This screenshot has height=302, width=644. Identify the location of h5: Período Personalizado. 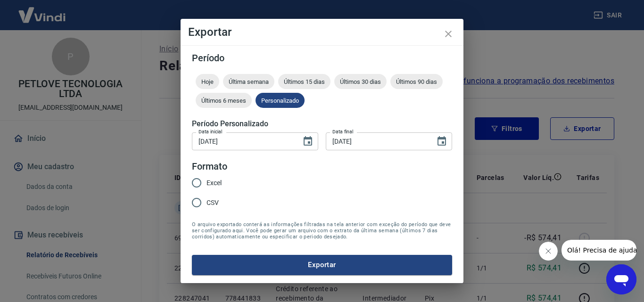
(322, 124).